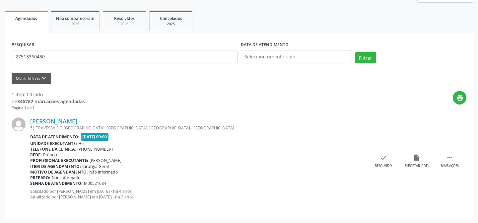  I want to click on input: Nome, código do beneficiário ou CPF, so click(124, 57).